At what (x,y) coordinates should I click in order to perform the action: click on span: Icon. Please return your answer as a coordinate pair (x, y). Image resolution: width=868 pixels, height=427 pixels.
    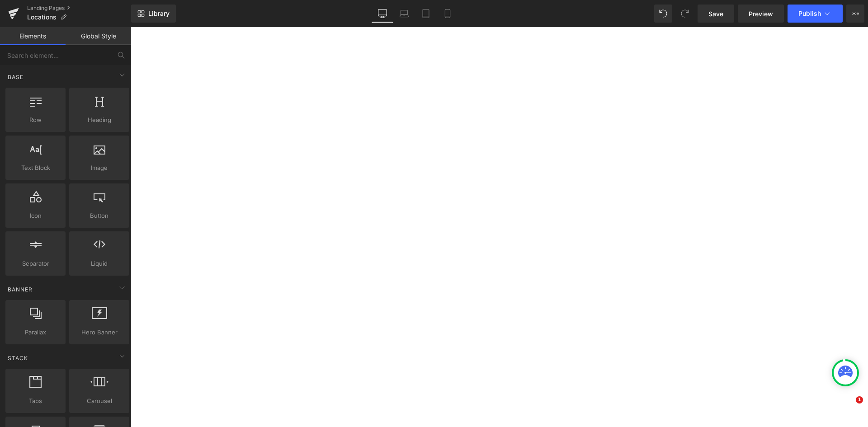
    Looking at the image, I should click on (35, 215).